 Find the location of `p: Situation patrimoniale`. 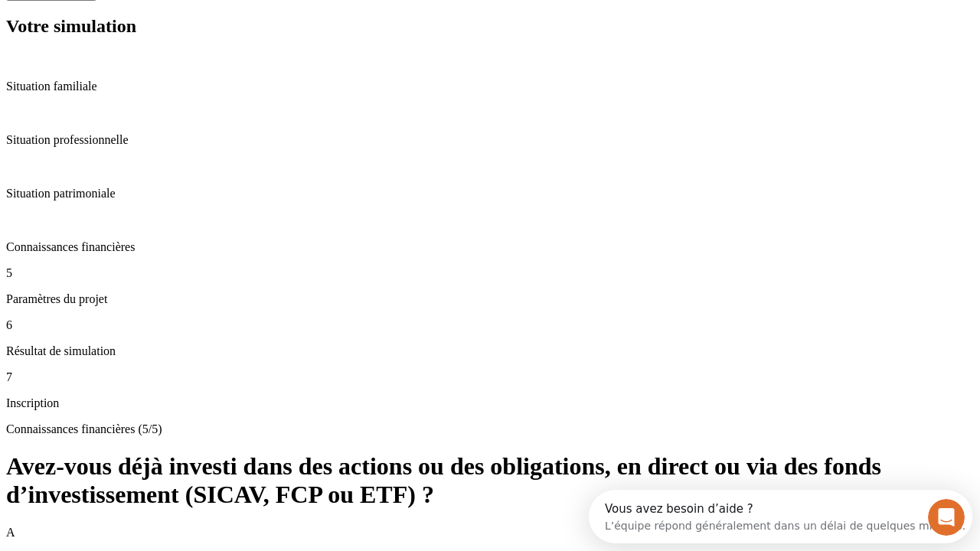

p: Situation patrimoniale is located at coordinates (490, 194).